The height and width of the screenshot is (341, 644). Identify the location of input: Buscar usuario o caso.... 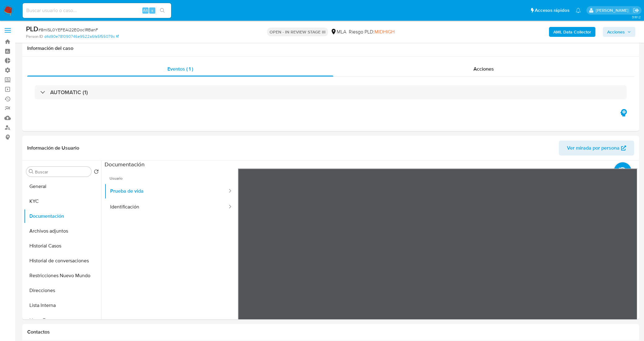
(97, 11).